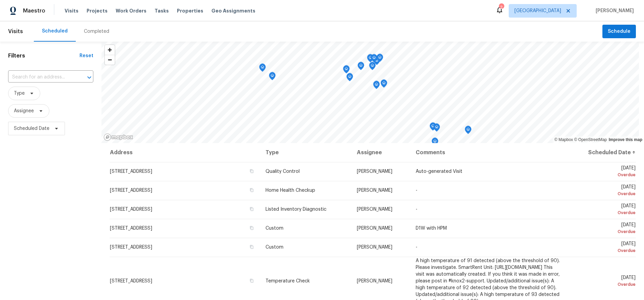 This screenshot has height=300, width=644. What do you see at coordinates (97, 11) in the screenshot?
I see `span: Projects` at bounding box center [97, 11].